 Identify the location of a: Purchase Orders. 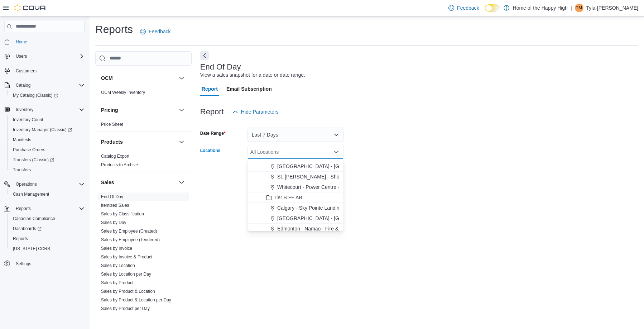
(29, 150).